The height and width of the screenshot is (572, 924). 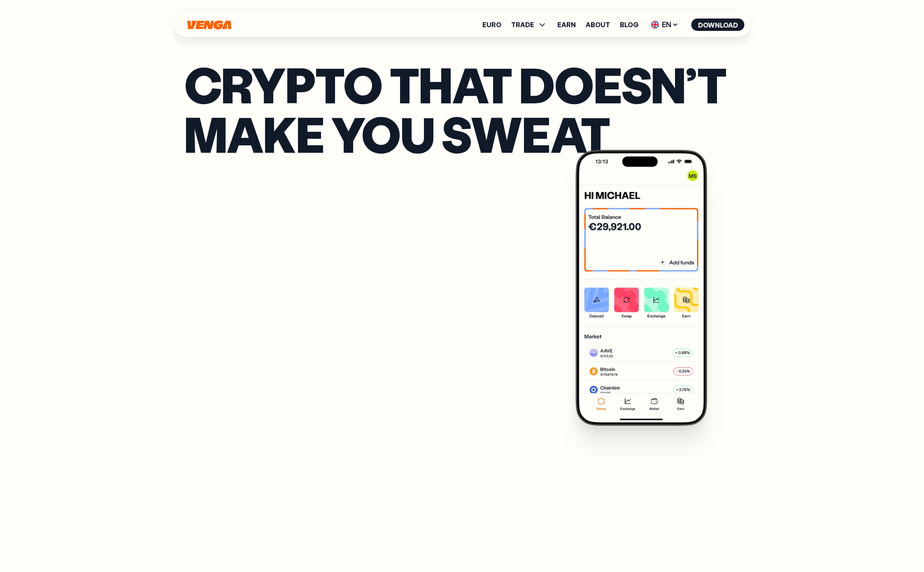 What do you see at coordinates (209, 24) in the screenshot?
I see `a: Home` at bounding box center [209, 24].